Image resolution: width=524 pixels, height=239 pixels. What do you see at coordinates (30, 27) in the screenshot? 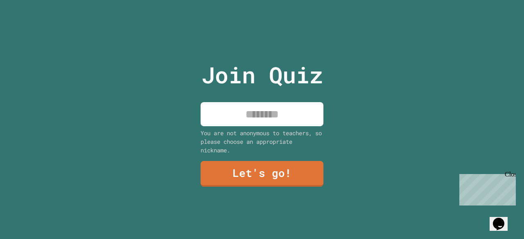
I see `div: Chat with us now!Close` at bounding box center [30, 27].